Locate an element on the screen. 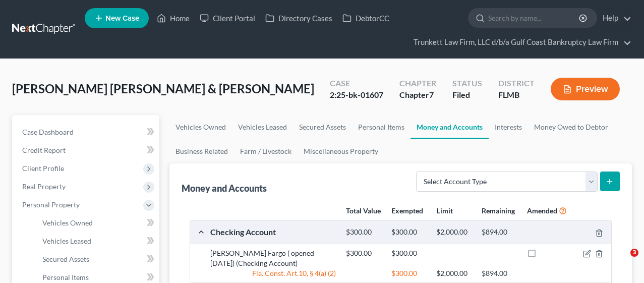 The height and width of the screenshot is (283, 644). span: 3 is located at coordinates (634, 253).